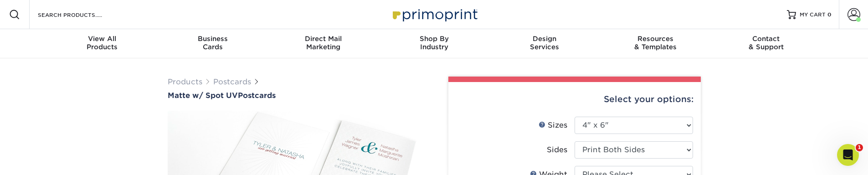  I want to click on a: Products, so click(185, 82).